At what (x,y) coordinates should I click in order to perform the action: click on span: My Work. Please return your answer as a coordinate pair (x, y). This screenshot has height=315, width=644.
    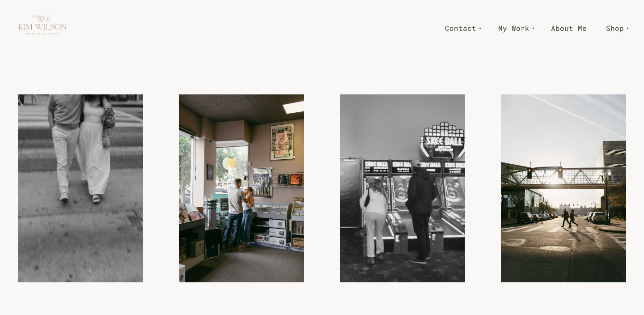
    Looking at the image, I should click on (514, 28).